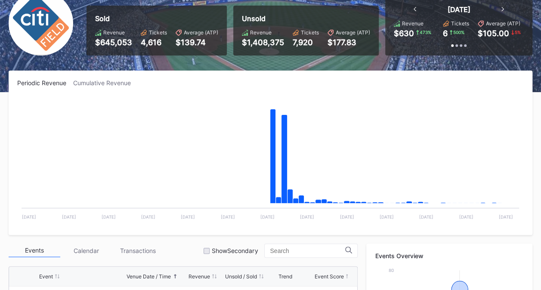  I want to click on svg: Chart title, so click(270, 162).